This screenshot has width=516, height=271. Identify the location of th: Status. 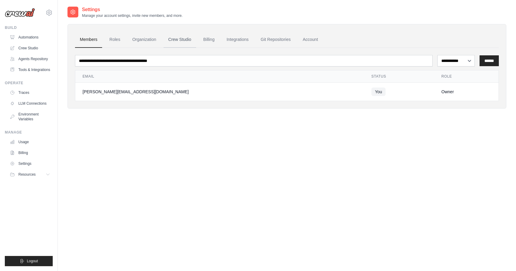
(399, 77).